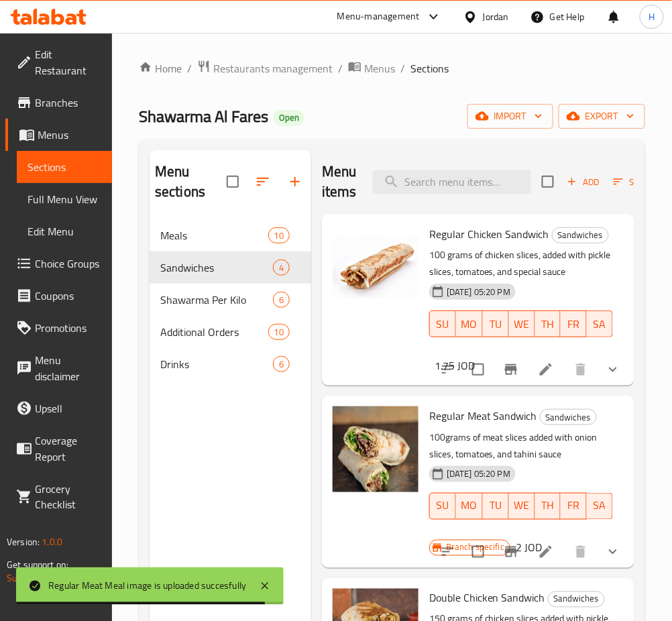  I want to click on span: Upsell, so click(68, 408).